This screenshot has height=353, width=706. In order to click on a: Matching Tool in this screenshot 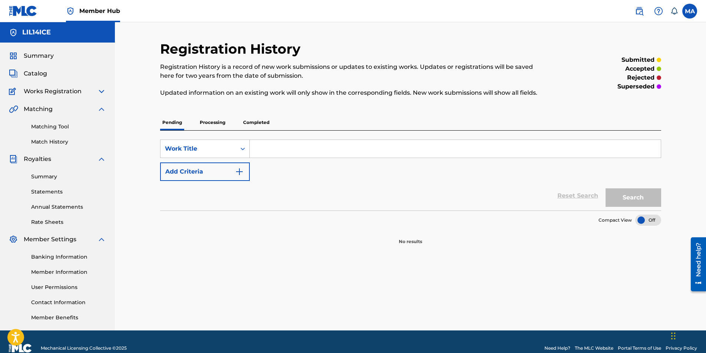, I will do `click(69, 127)`.